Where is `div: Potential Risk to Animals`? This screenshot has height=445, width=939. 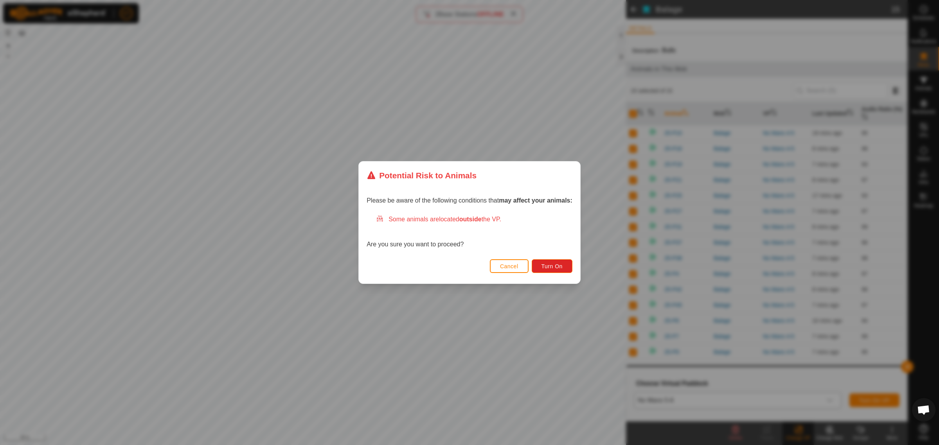
div: Potential Risk to Animals is located at coordinates (421, 175).